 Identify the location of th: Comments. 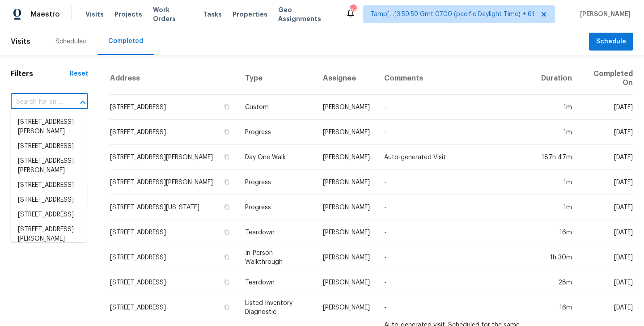
(455, 78).